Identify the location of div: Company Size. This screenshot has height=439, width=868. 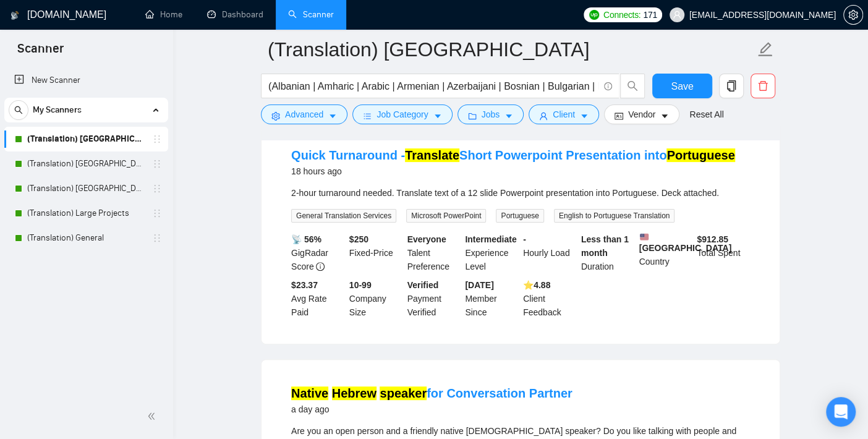
(376, 298).